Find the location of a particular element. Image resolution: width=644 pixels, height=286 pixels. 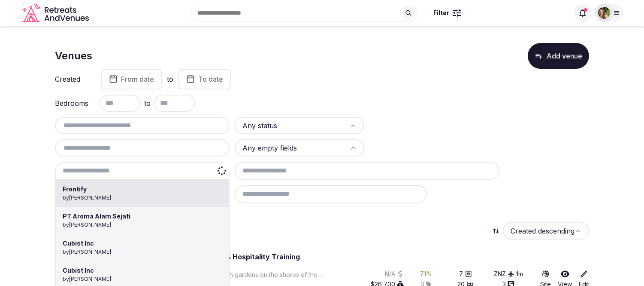

strong: PT Aroma Alam Sejati is located at coordinates (97, 216).